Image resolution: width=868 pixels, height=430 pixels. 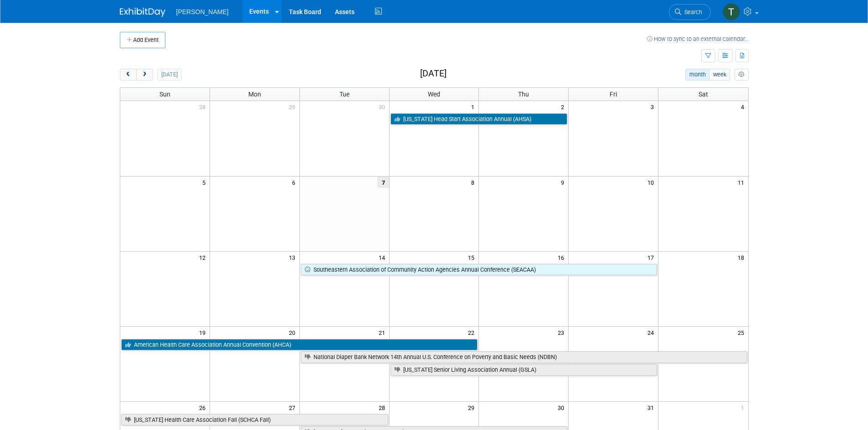 What do you see at coordinates (479, 270) in the screenshot?
I see `a: Southeastern Association of Community Action Agencies Annual Conference (SEACAA)` at bounding box center [479, 270].